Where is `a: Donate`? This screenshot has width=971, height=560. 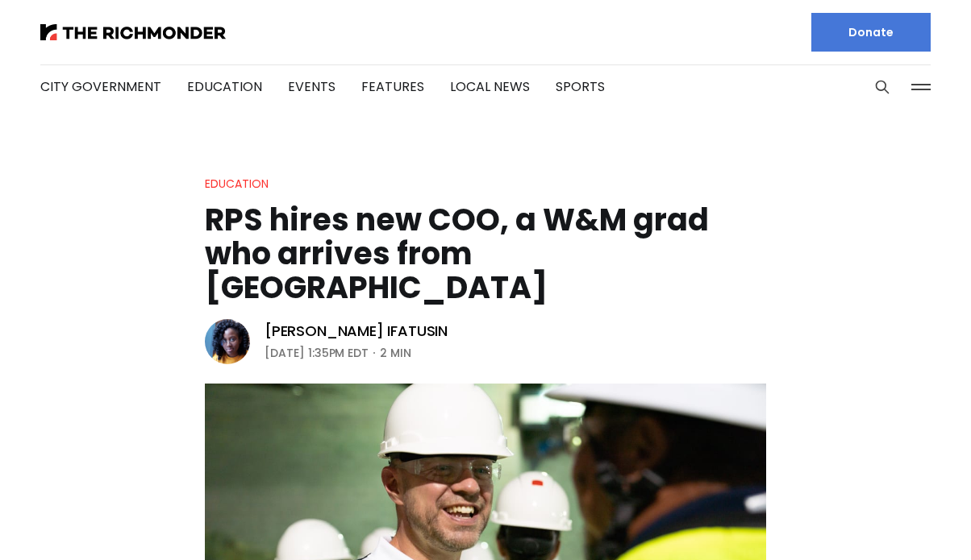
a: Donate is located at coordinates (871, 33).